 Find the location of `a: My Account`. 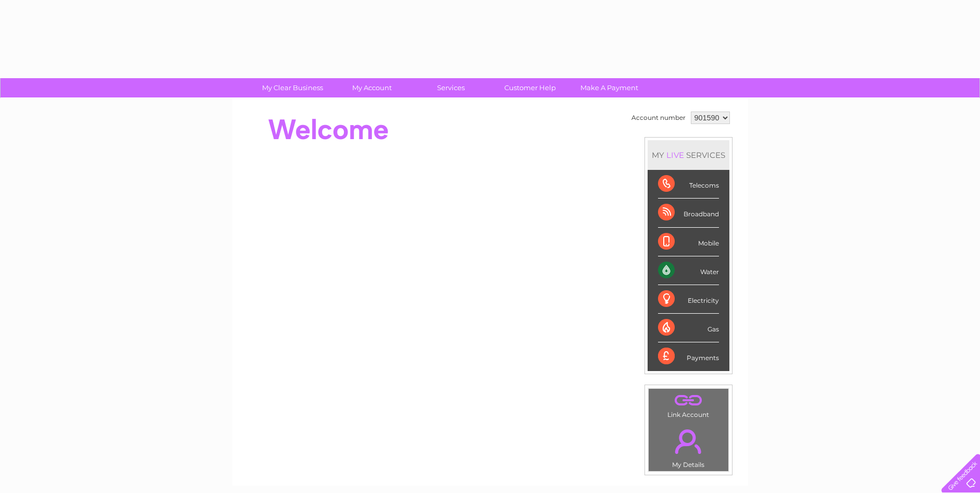

a: My Account is located at coordinates (372, 88).